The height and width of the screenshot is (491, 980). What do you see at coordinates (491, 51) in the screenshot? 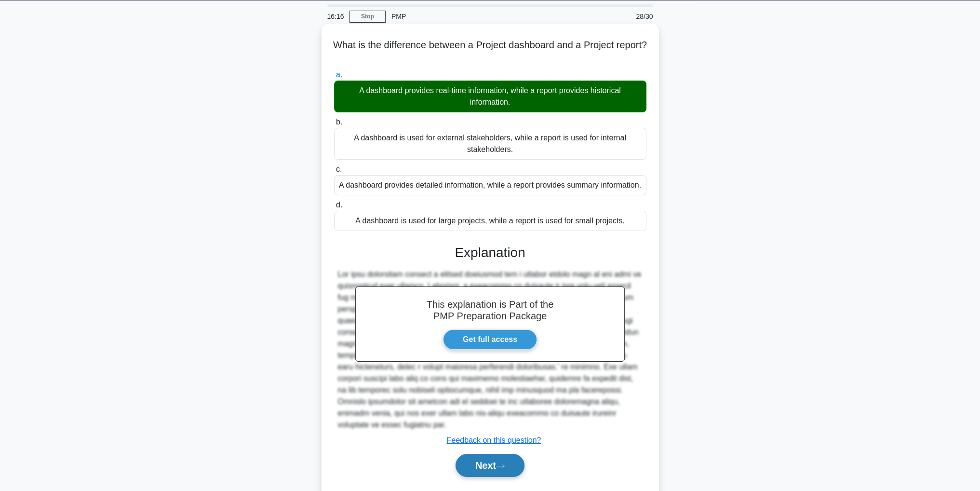
I see `h5: What is the difference between a Project dashboard and a Project report?` at bounding box center [491, 51].